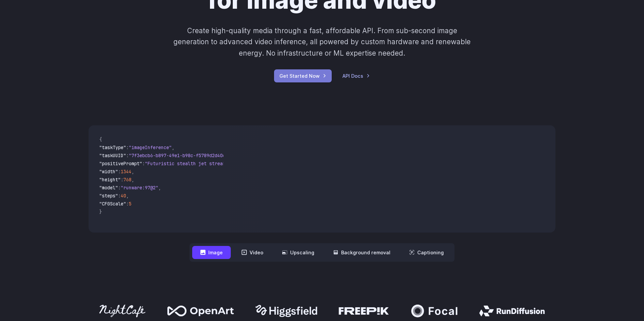 Image resolution: width=644 pixels, height=321 pixels. What do you see at coordinates (298, 252) in the screenshot?
I see `button: Upscaling` at bounding box center [298, 252].